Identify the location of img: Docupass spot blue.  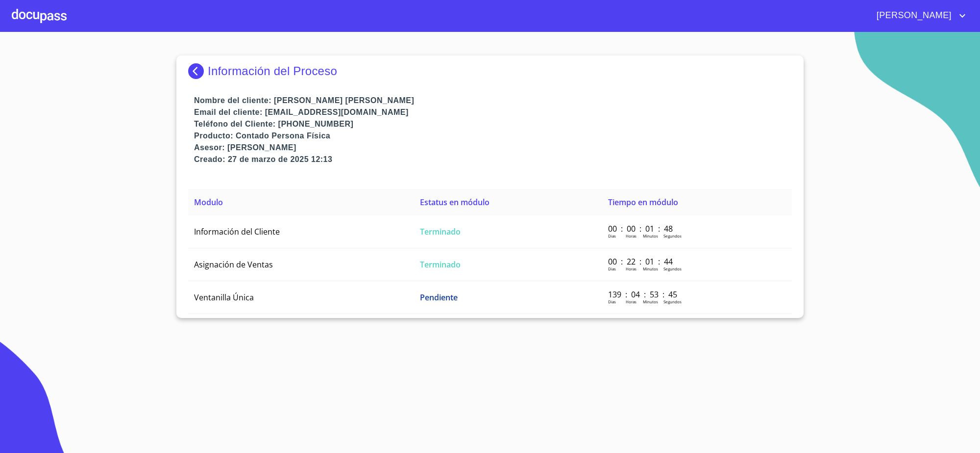
(198, 71).